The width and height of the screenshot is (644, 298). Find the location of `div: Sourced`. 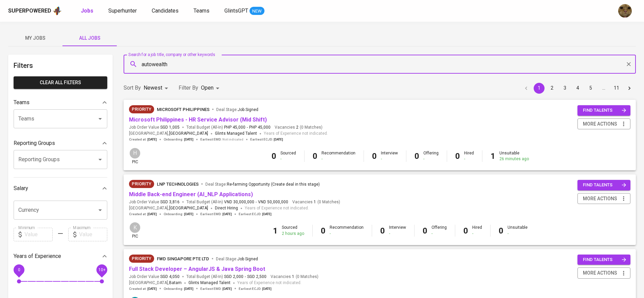

div: Sourced is located at coordinates (288, 156).